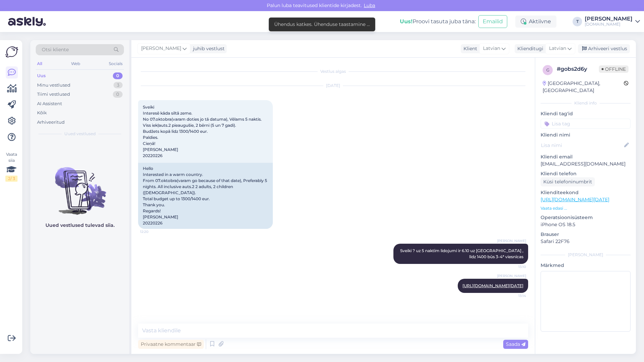 The image size is (644, 362). What do you see at coordinates (582, 145) in the screenshot?
I see `input: Lisa nimi` at bounding box center [582, 145].